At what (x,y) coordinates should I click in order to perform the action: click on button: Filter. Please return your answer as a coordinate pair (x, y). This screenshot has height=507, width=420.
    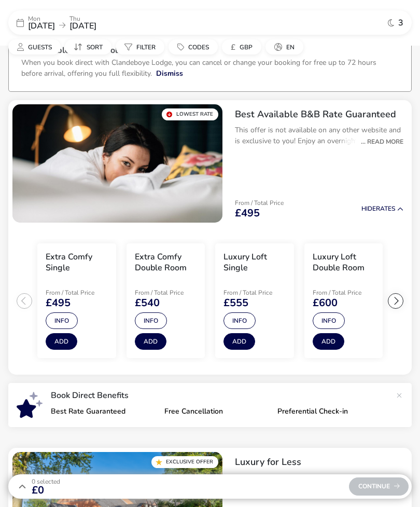
    Looking at the image, I should click on (140, 47).